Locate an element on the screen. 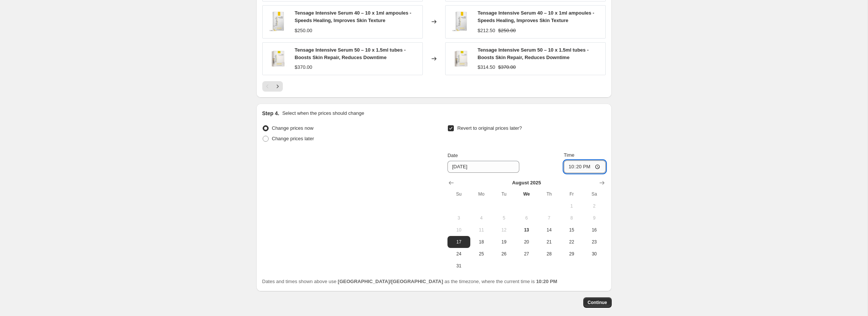 The width and height of the screenshot is (868, 316). span: Change prices now is located at coordinates (293, 128).